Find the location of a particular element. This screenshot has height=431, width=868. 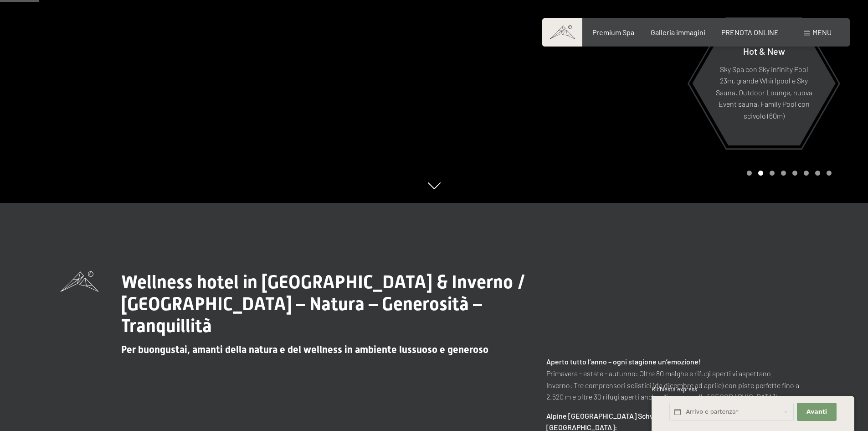

strong: Aperto tutto l’anno – ogni stagione un’emozione! is located at coordinates (624, 361).